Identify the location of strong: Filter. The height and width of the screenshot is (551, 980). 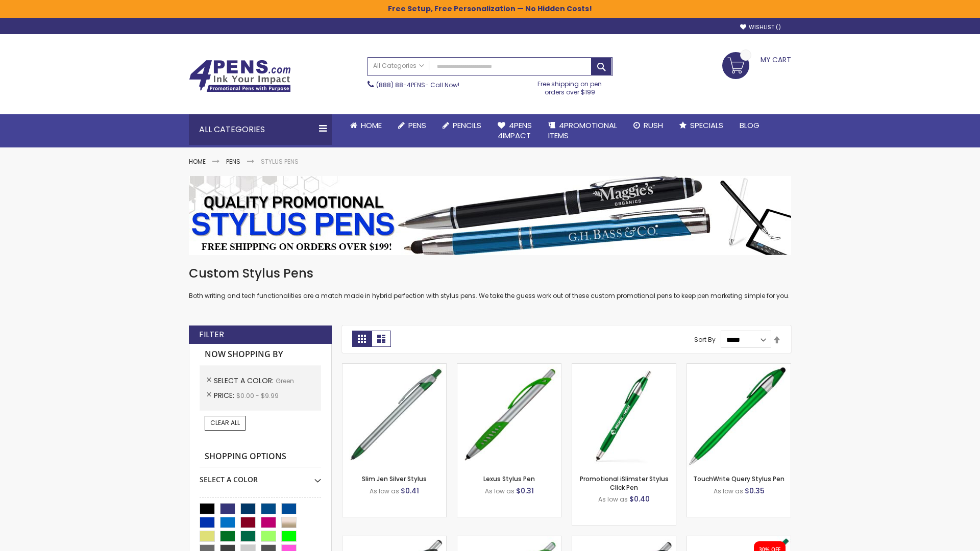
(212, 335).